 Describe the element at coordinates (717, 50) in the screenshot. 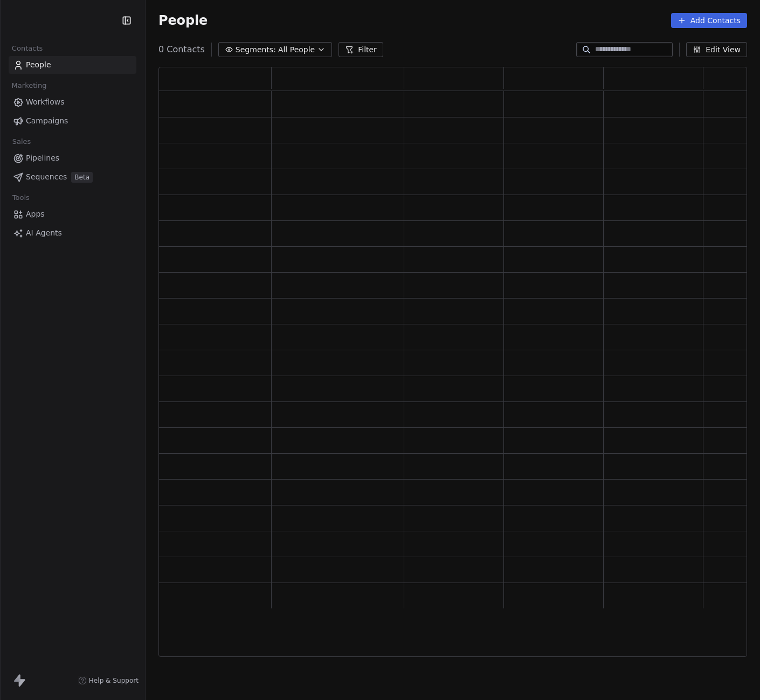

I see `button: Edit View` at that location.